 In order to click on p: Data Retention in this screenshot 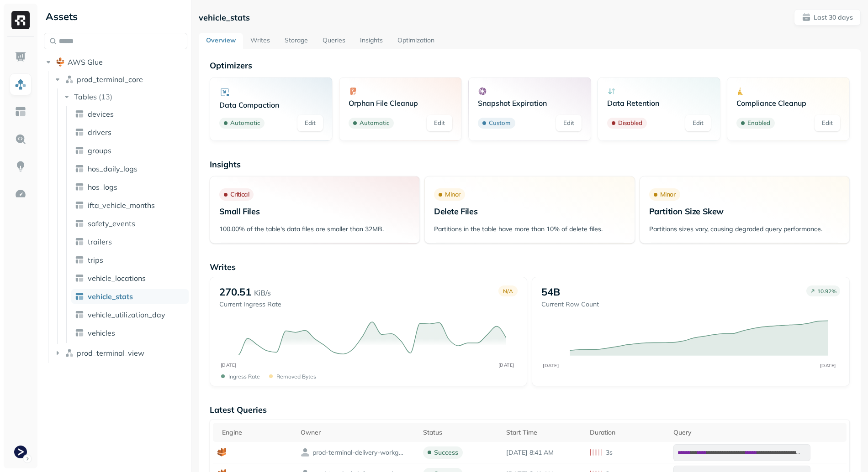, I will do `click(659, 104)`.